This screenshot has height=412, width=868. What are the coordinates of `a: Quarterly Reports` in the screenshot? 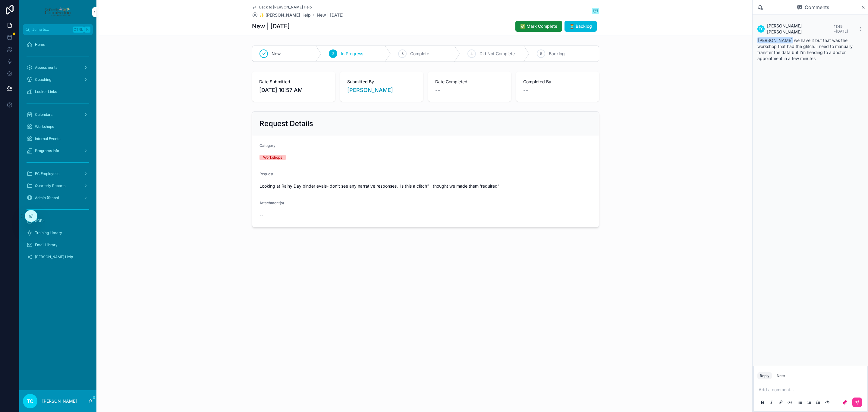 It's located at (58, 186).